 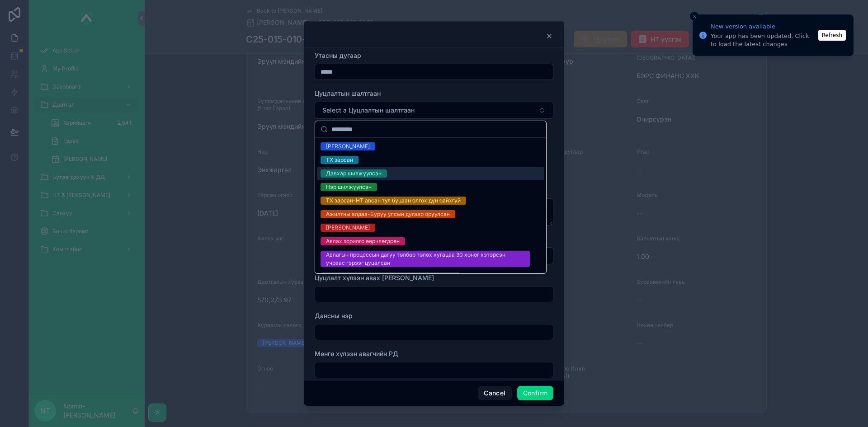 What do you see at coordinates (535, 393) in the screenshot?
I see `button: Confirm` at bounding box center [535, 393].